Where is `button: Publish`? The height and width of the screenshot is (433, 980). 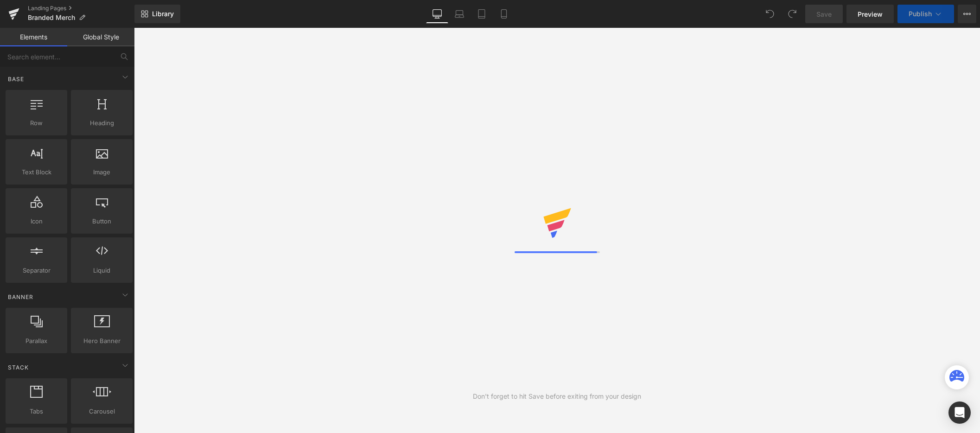
button: Publish is located at coordinates (926, 14).